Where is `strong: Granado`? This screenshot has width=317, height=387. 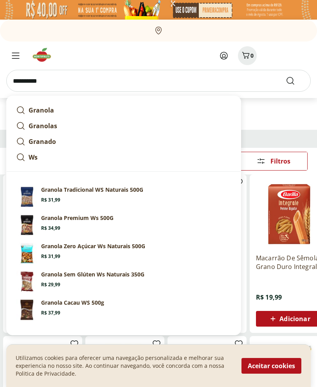
strong: Granado is located at coordinates (42, 141).